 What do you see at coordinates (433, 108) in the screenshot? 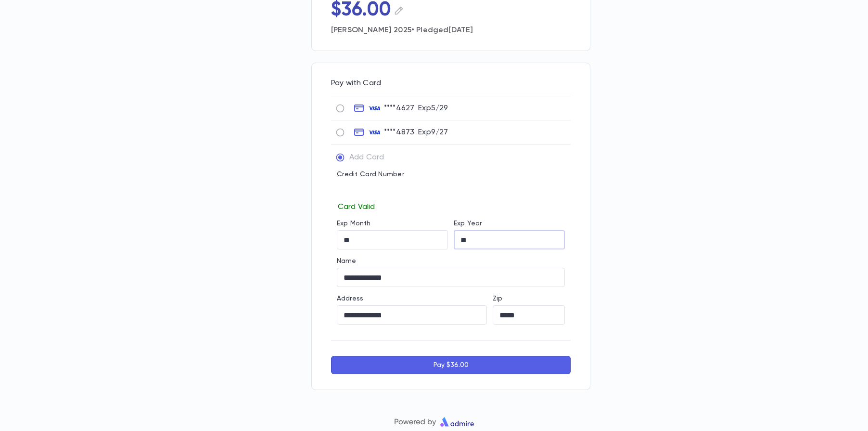
I see `p: Exp 5 / 29` at bounding box center [433, 108].